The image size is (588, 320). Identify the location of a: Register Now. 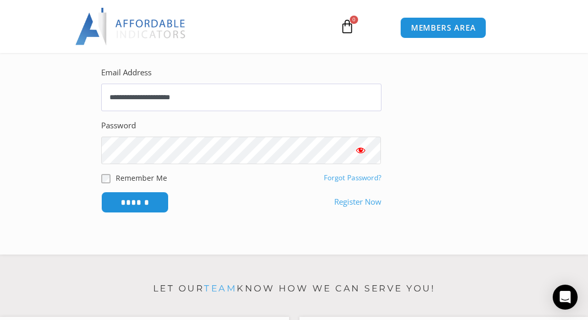
(358, 202).